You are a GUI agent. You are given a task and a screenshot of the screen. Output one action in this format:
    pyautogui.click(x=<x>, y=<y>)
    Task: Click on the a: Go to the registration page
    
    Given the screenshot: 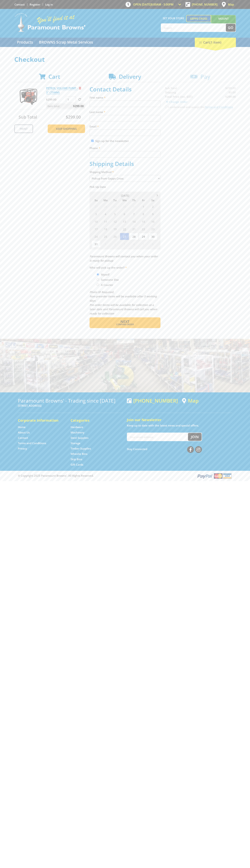 What is the action you would take?
    pyautogui.click(x=35, y=4)
    